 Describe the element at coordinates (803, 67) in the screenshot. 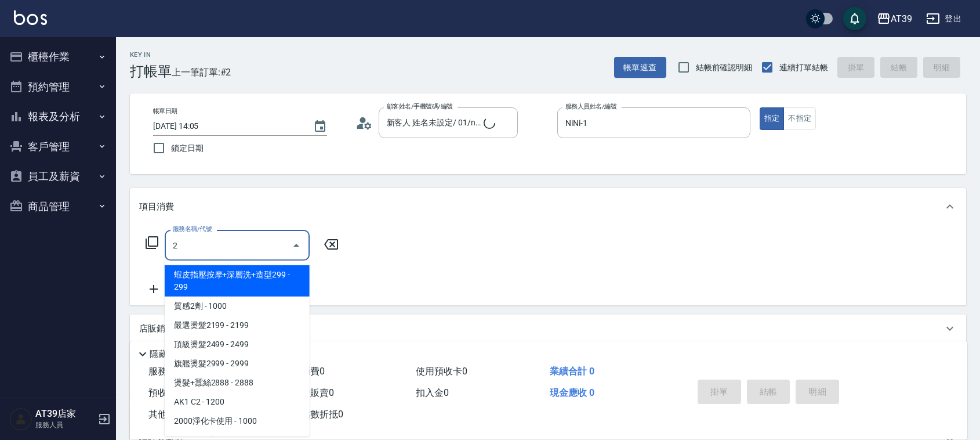

I see `span: 連續打單結帳` at that location.